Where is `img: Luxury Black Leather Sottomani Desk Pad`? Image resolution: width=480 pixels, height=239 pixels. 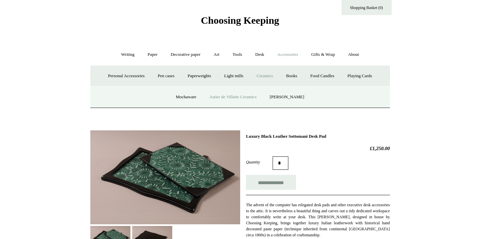
img: Luxury Black Leather Sottomani Desk Pad is located at coordinates (165, 177).